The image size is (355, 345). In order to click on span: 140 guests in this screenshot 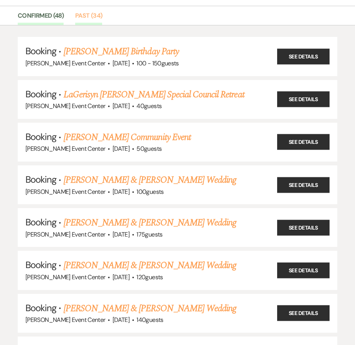, I will do `click(149, 320)`.